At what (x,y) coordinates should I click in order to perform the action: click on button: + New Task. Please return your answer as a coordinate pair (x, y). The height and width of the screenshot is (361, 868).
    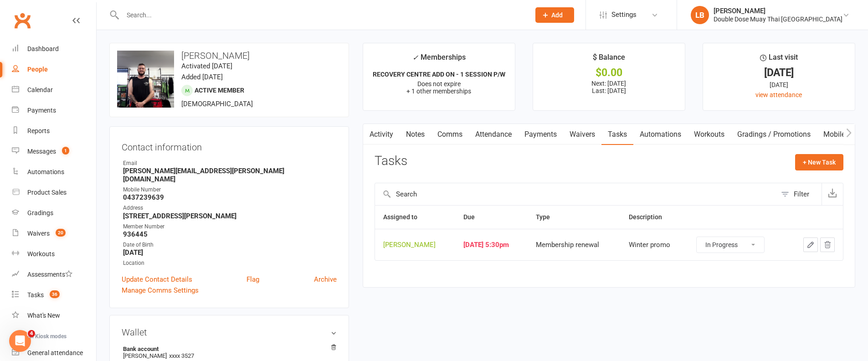
    Looking at the image, I should click on (819, 163).